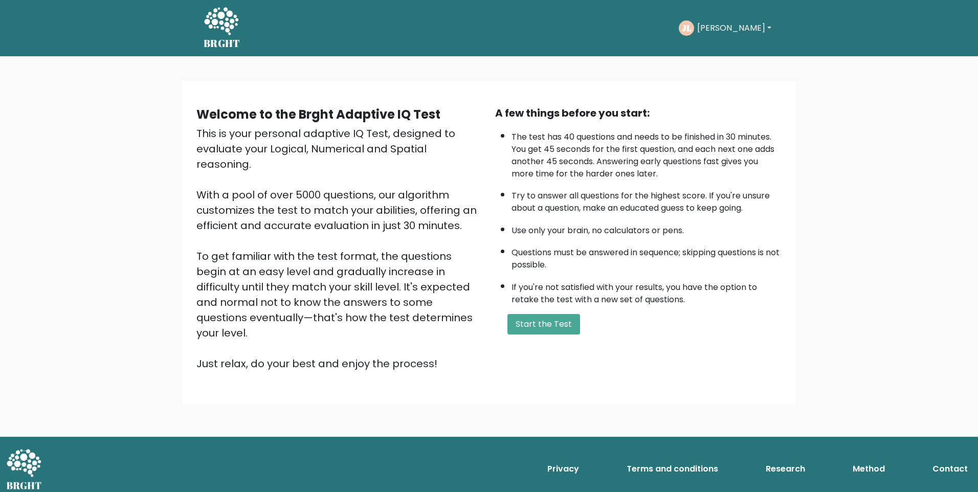 This screenshot has width=978, height=492. Describe the element at coordinates (785, 469) in the screenshot. I see `a: Research` at that location.